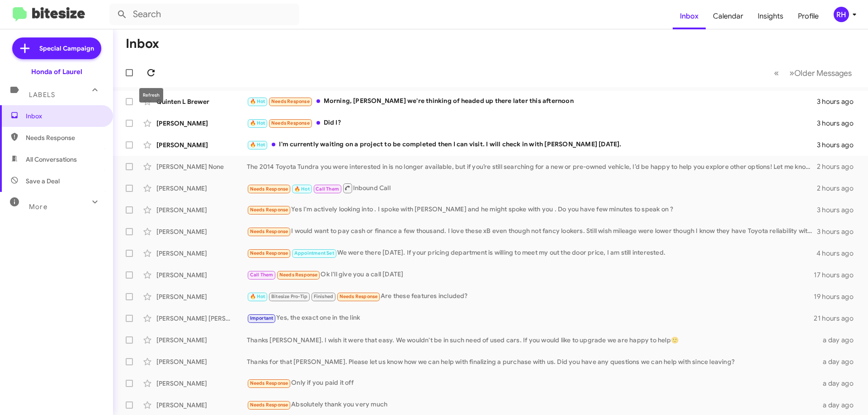 The width and height of the screenshot is (868, 415). Describe the element at coordinates (728, 17) in the screenshot. I see `span: Calendar` at that location.